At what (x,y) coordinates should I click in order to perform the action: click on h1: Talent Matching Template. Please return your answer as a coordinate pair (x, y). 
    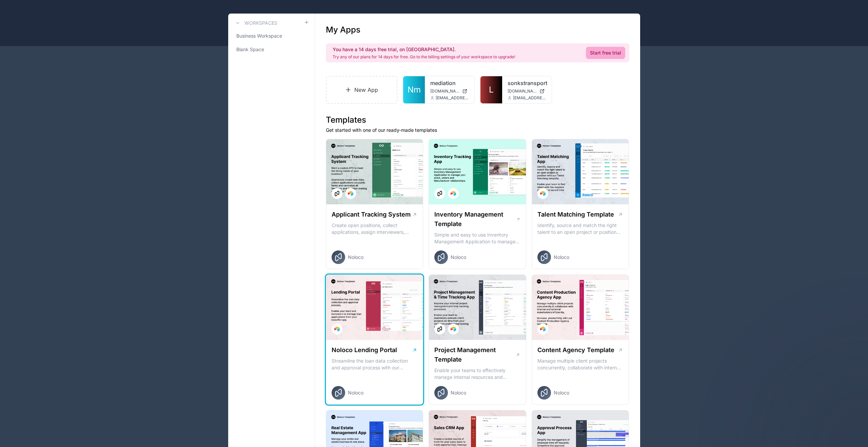
    Looking at the image, I should click on (576, 214).